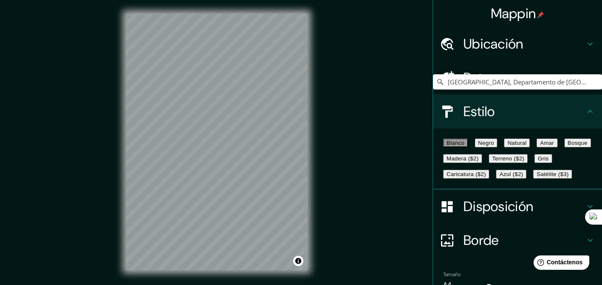 The image size is (602, 285). What do you see at coordinates (452, 275) in the screenshot?
I see `font: Tamaño` at bounding box center [452, 275].